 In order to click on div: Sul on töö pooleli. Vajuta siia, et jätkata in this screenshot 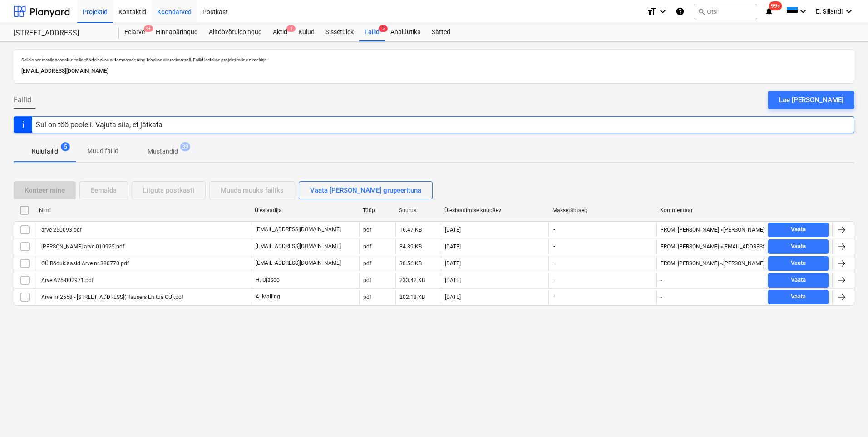, I will do `click(99, 125)`.